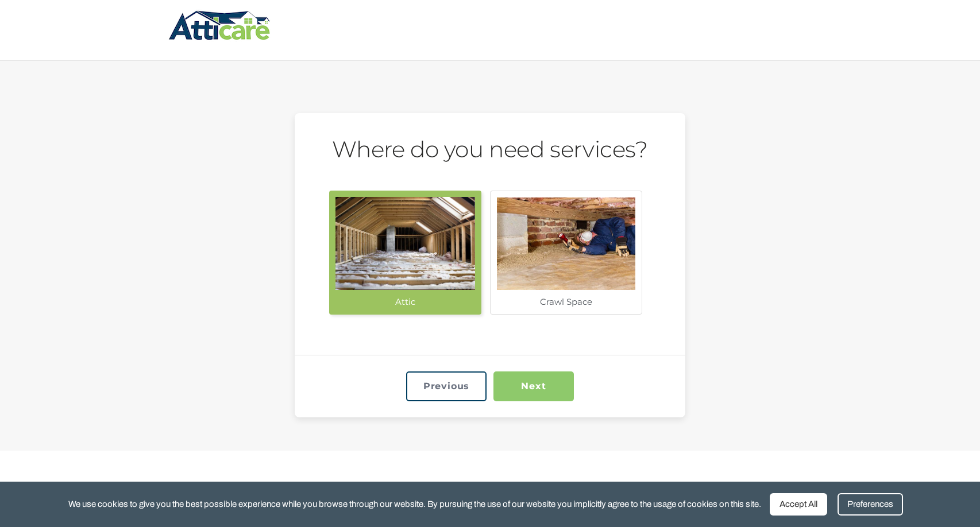 The height and width of the screenshot is (527, 980). I want to click on div: Accept All, so click(798, 504).